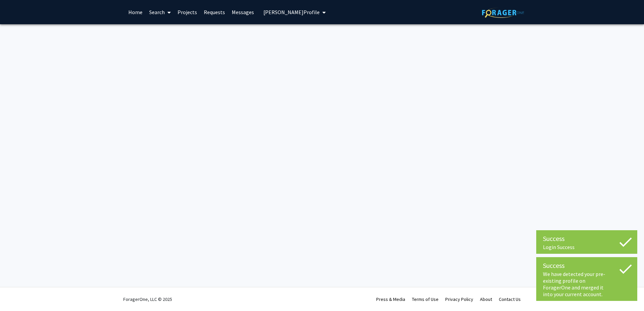 This screenshot has width=644, height=311. What do you see at coordinates (486, 299) in the screenshot?
I see `a: About` at bounding box center [486, 299].